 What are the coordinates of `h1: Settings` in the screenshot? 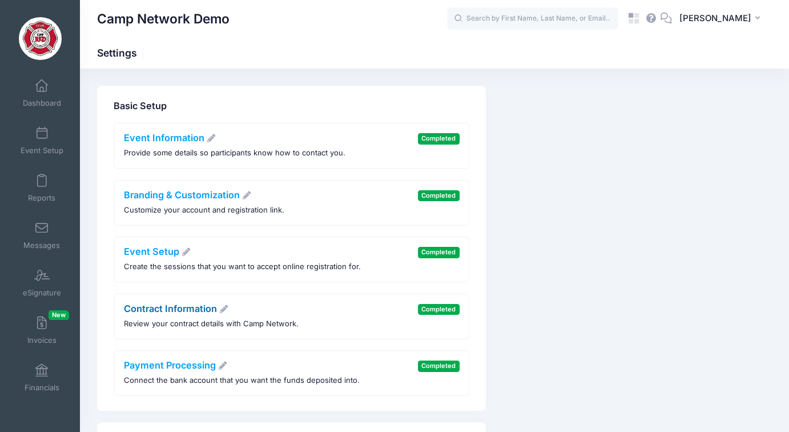 It's located at (122, 53).